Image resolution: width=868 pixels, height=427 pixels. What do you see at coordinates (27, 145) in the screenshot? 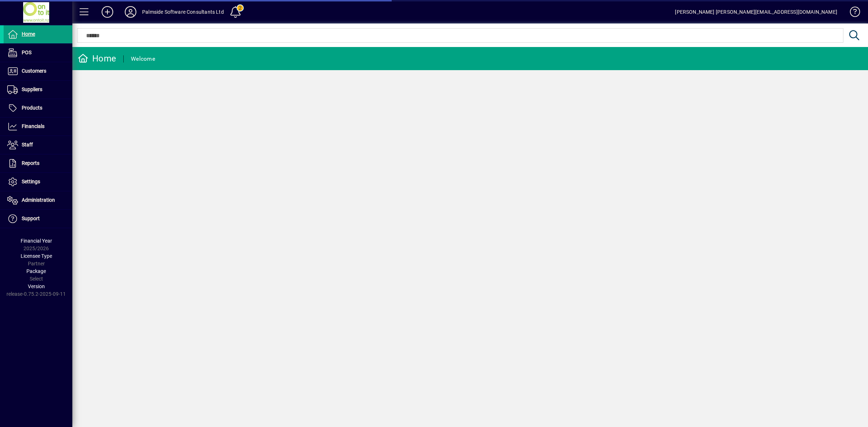
I see `span: Staff` at bounding box center [27, 145].